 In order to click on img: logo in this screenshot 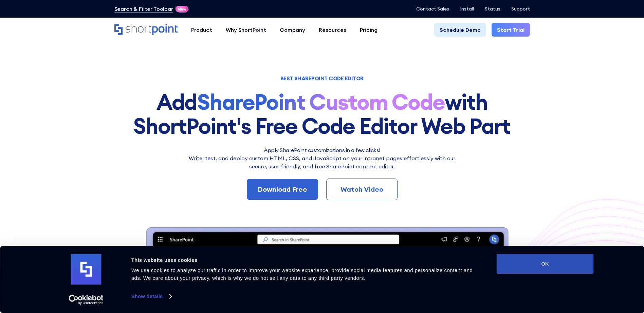, I will do `click(86, 270)`.